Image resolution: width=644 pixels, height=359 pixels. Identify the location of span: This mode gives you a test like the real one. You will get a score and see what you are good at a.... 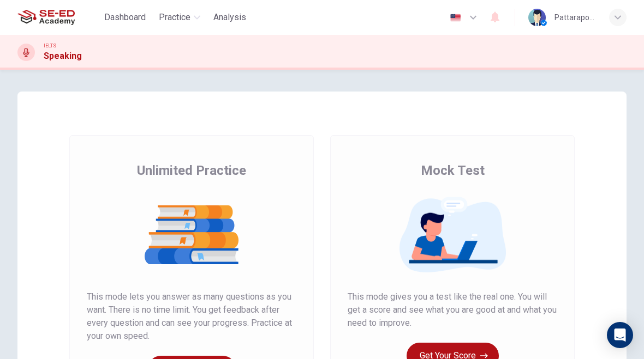
(452, 310).